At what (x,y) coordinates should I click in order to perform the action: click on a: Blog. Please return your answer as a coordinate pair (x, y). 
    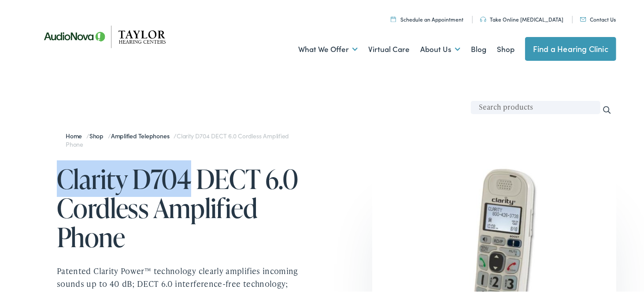
    Looking at the image, I should click on (478, 48).